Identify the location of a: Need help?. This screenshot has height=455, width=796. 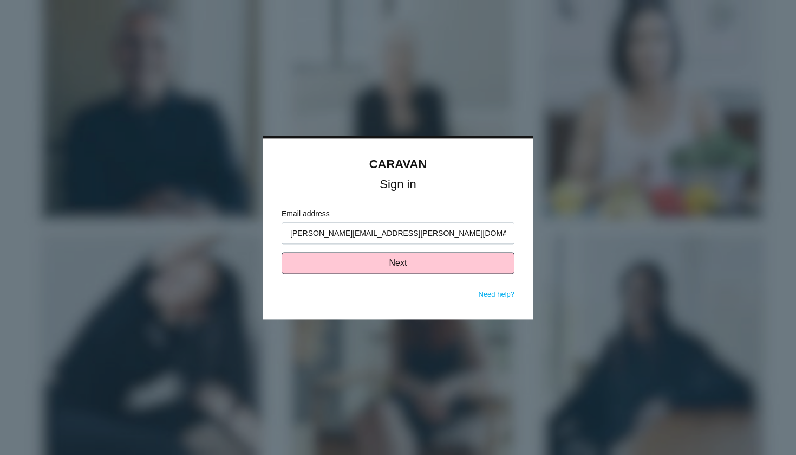
(497, 294).